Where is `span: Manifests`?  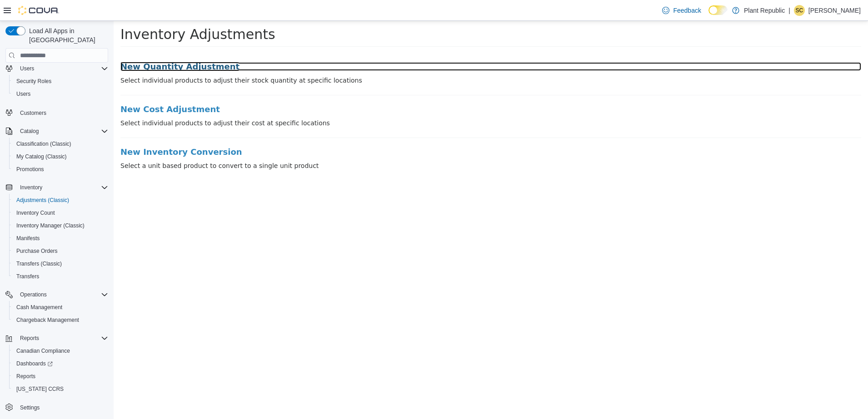 span: Manifests is located at coordinates (60, 238).